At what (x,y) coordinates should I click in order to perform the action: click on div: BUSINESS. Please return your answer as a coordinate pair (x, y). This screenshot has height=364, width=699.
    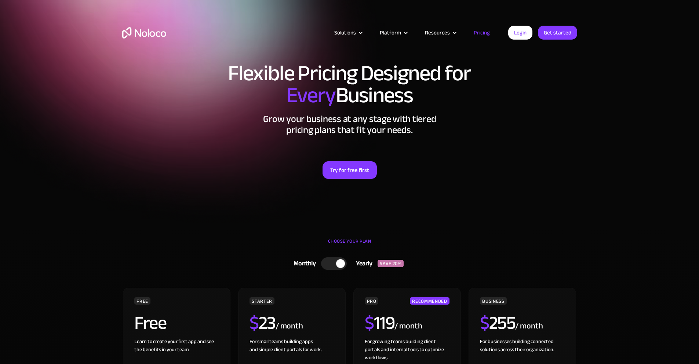
    Looking at the image, I should click on (493, 301).